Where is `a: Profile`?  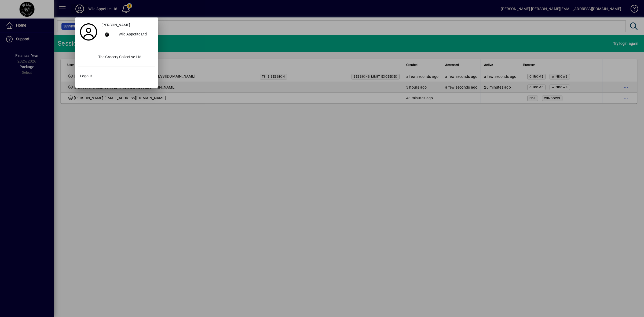
a: Profile is located at coordinates (89, 32).